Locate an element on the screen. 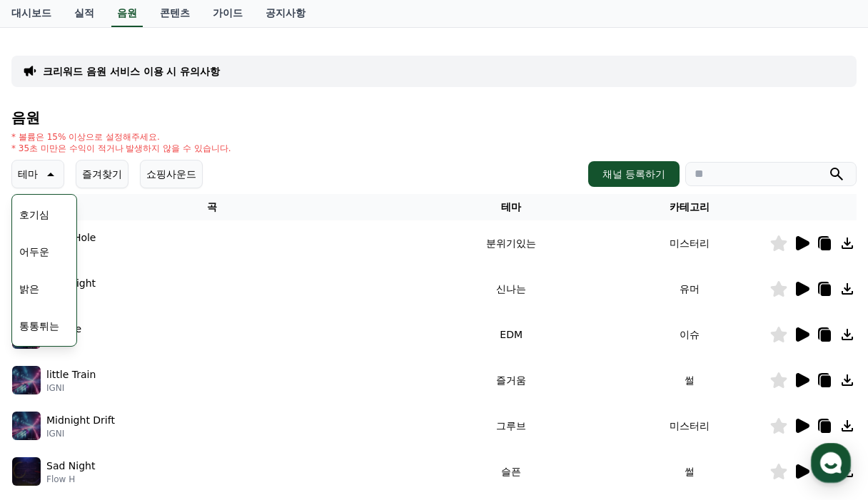 Image resolution: width=868 pixels, height=500 pixels. button: 어두운 is located at coordinates (34, 252).